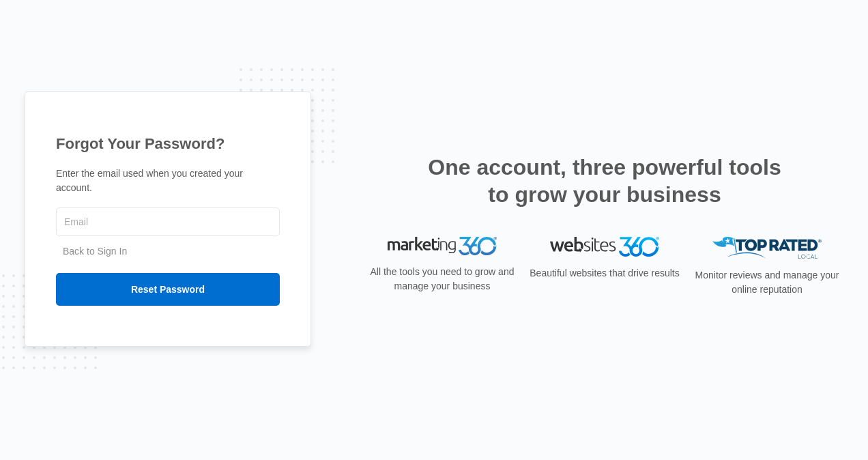 The width and height of the screenshot is (868, 460). What do you see at coordinates (767, 248) in the screenshot?
I see `img: Top Rated Local` at bounding box center [767, 248].